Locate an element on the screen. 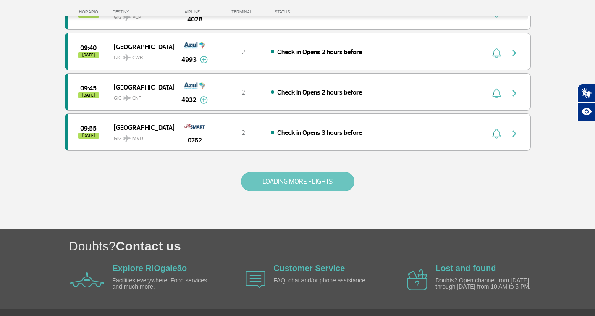 The image size is (595, 316). span: 4993 is located at coordinates (189, 60).